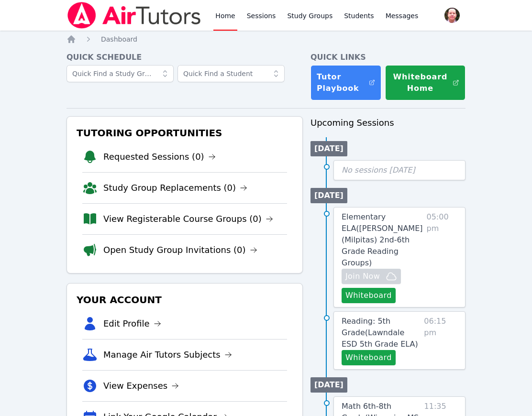 The image size is (532, 416). Describe the element at coordinates (180, 250) in the screenshot. I see `a: Open Study Group Invitations (0)` at that location.